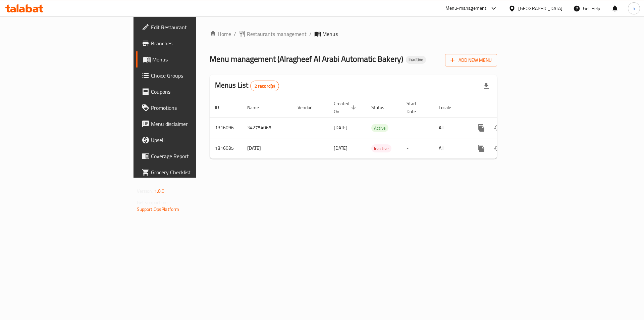 Image resolution: width=644 pixels, height=320 pixels. What do you see at coordinates (486, 86) in the screenshot?
I see `div: Export file` at bounding box center [486, 86].